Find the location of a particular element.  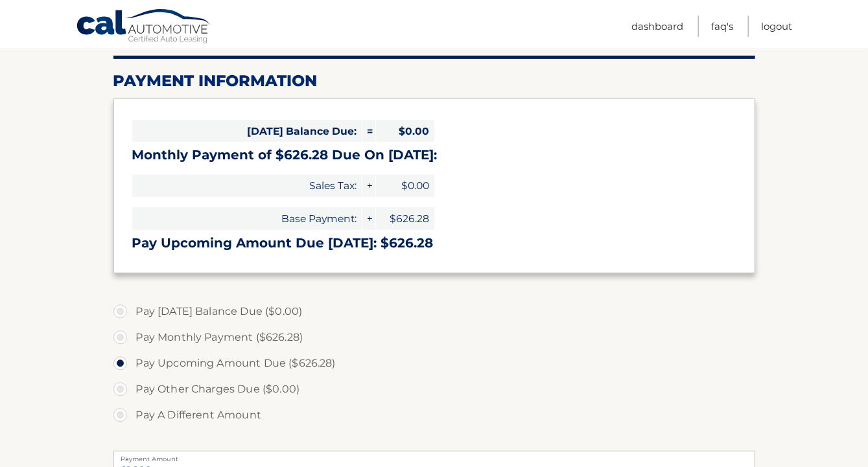

a: FAQ's is located at coordinates (722, 26).